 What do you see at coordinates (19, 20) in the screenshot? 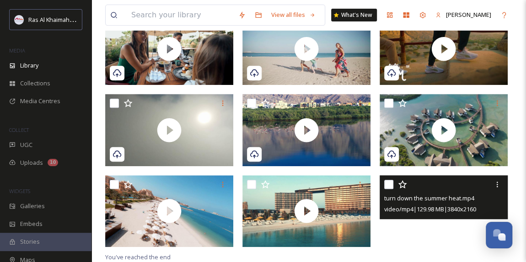
I see `img: Logo_RAKTDA_RGB-01.png` at bounding box center [19, 20].